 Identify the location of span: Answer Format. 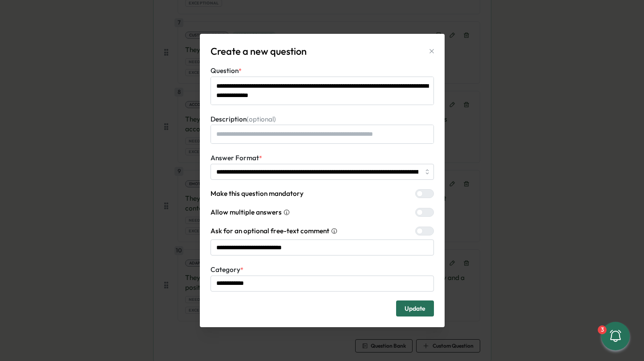
(234, 157).